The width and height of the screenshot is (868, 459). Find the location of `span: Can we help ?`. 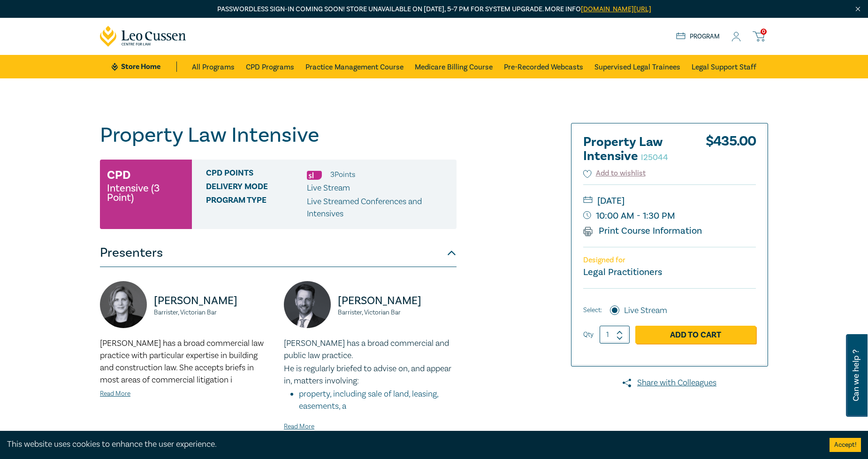

span: Can we help ? is located at coordinates (856, 376).